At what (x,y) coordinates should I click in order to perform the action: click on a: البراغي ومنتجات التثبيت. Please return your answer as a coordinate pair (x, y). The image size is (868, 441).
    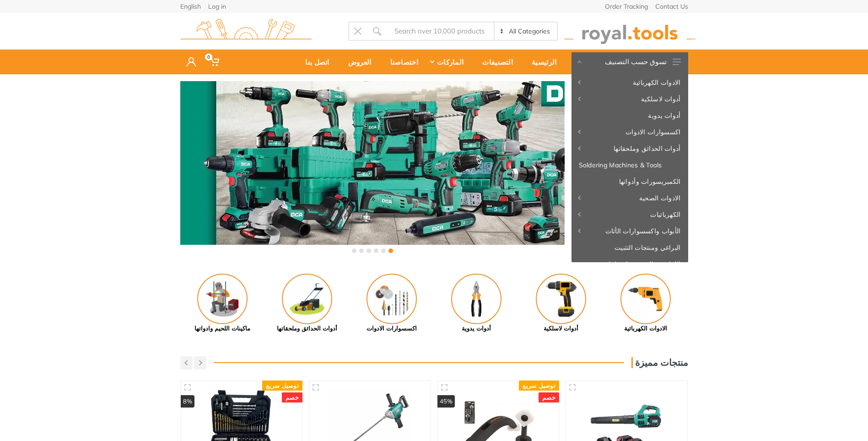
    Looking at the image, I should click on (630, 248).